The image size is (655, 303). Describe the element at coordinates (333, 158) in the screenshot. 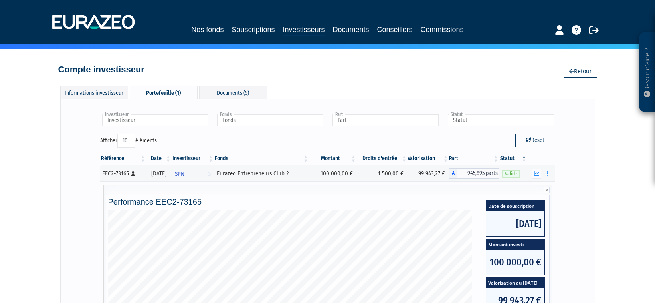

I see `th: Montant: activer pour trier la colonne par ordre croissant` at that location.